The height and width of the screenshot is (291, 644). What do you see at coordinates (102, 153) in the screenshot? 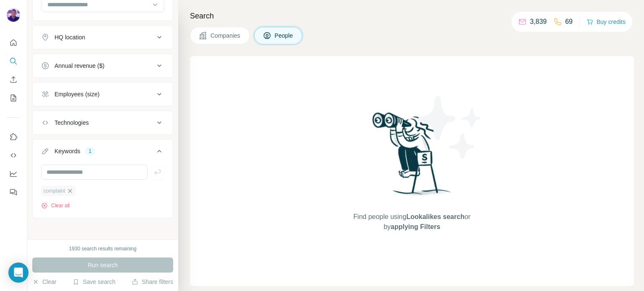
I see `button: Keywords1` at bounding box center [102, 153].